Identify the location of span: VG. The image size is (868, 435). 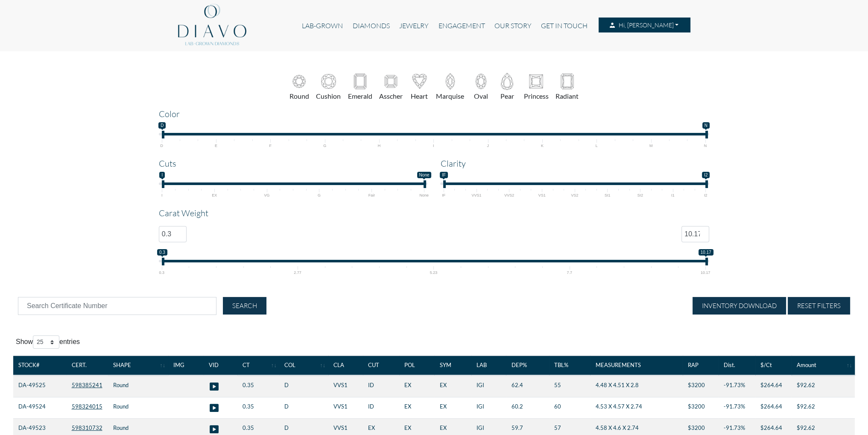
(267, 195).